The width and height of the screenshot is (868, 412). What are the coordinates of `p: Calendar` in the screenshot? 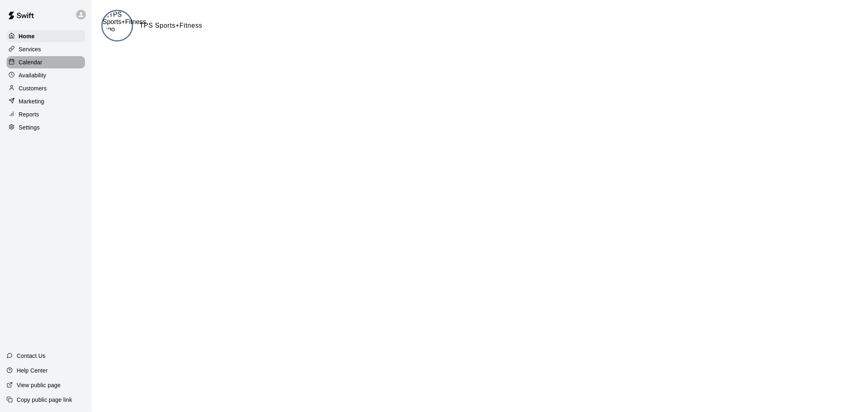 It's located at (30, 62).